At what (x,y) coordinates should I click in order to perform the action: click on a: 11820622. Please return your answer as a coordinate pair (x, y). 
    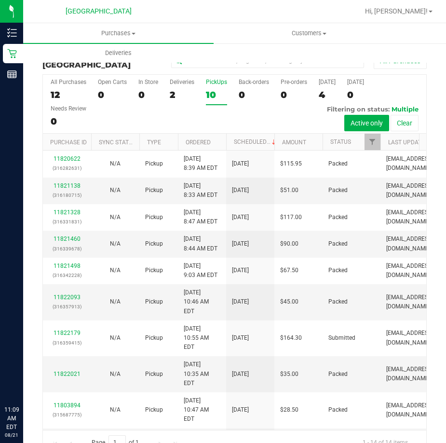
    Looking at the image, I should click on (67, 159).